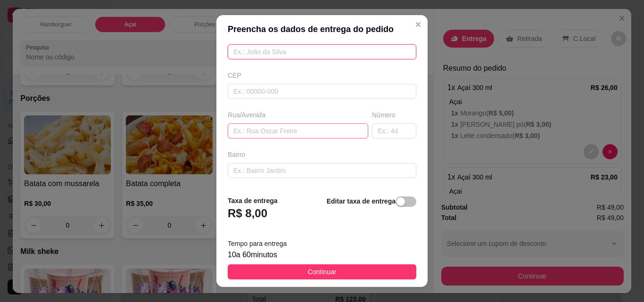  What do you see at coordinates (394, 131) in the screenshot?
I see `input: Ex.: 44` at bounding box center [394, 131].